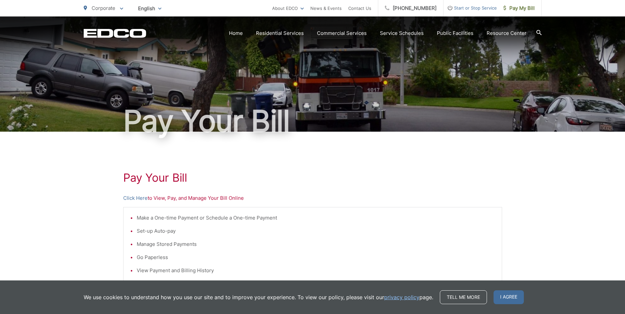 Image resolution: width=625 pixels, height=314 pixels. Describe the element at coordinates (316, 218) in the screenshot. I see `li: Make a One-time Payment or Schedule a One-time Payment` at that location.